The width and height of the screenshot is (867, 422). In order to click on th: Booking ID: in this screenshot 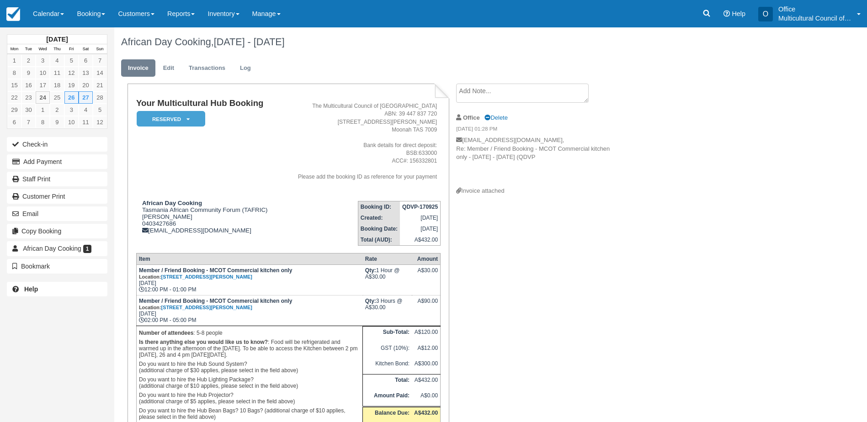, I will do `click(379, 206)`.